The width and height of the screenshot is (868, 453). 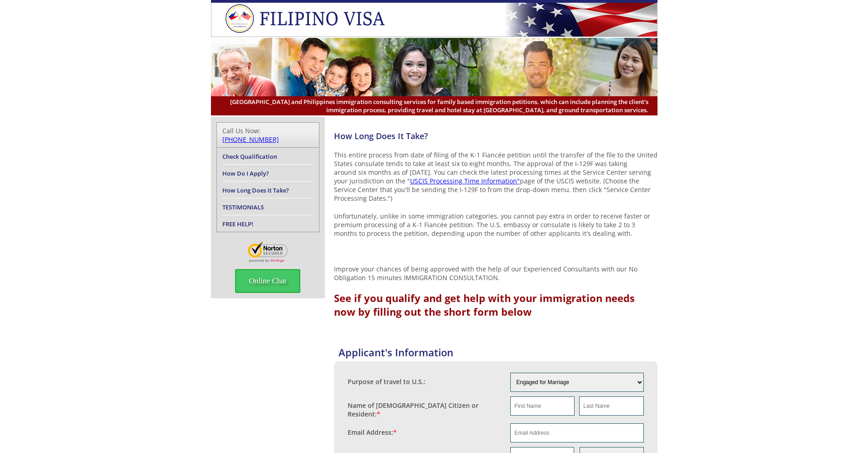 I want to click on p: Unfortunately, unlike in some immigration categories, you cannot pay extra in order to receive fa..., so click(x=496, y=224).